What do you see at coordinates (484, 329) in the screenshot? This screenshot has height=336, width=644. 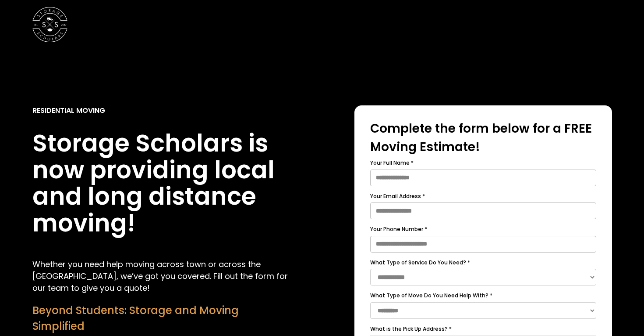 I see `label: What is the Pick Up Address? *` at bounding box center [484, 329].